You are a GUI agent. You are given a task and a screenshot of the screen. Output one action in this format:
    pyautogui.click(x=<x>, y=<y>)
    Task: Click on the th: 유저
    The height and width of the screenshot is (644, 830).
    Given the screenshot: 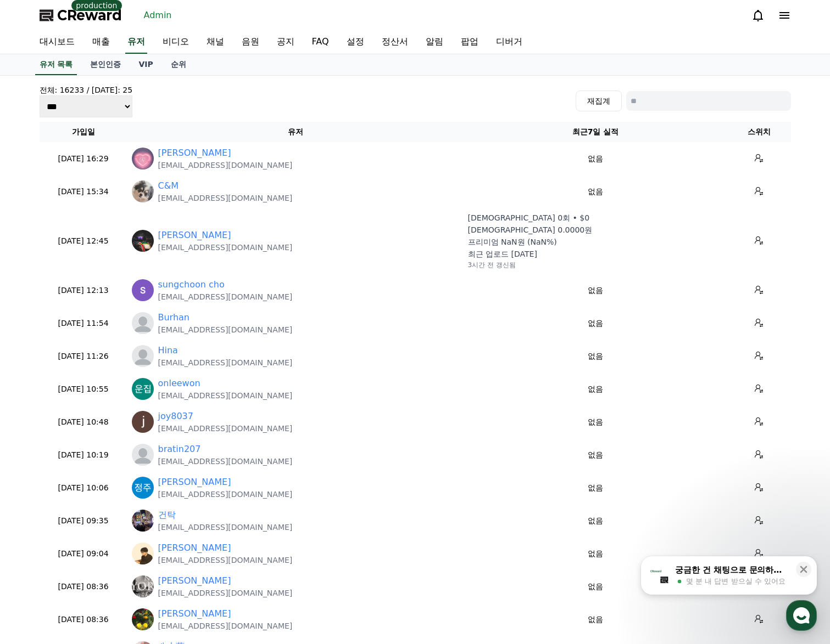 What is the action you would take?
    pyautogui.click(x=296, y=132)
    